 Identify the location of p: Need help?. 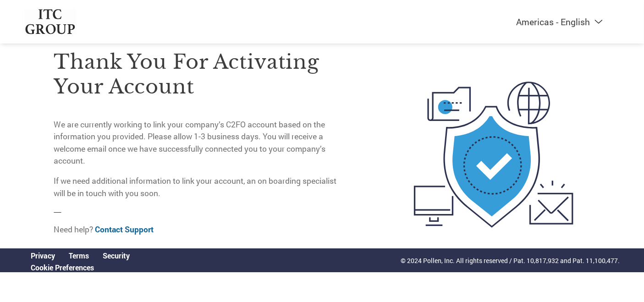
(199, 230).